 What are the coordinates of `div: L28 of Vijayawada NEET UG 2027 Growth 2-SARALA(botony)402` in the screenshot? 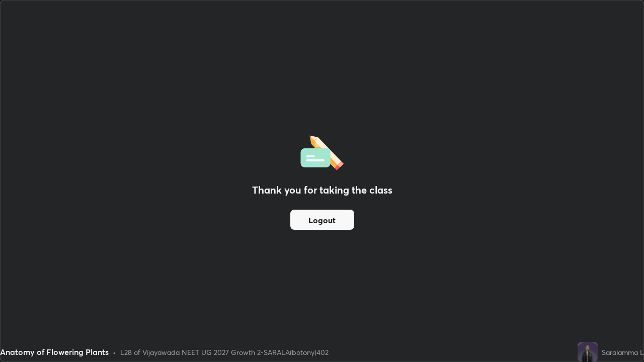 It's located at (224, 352).